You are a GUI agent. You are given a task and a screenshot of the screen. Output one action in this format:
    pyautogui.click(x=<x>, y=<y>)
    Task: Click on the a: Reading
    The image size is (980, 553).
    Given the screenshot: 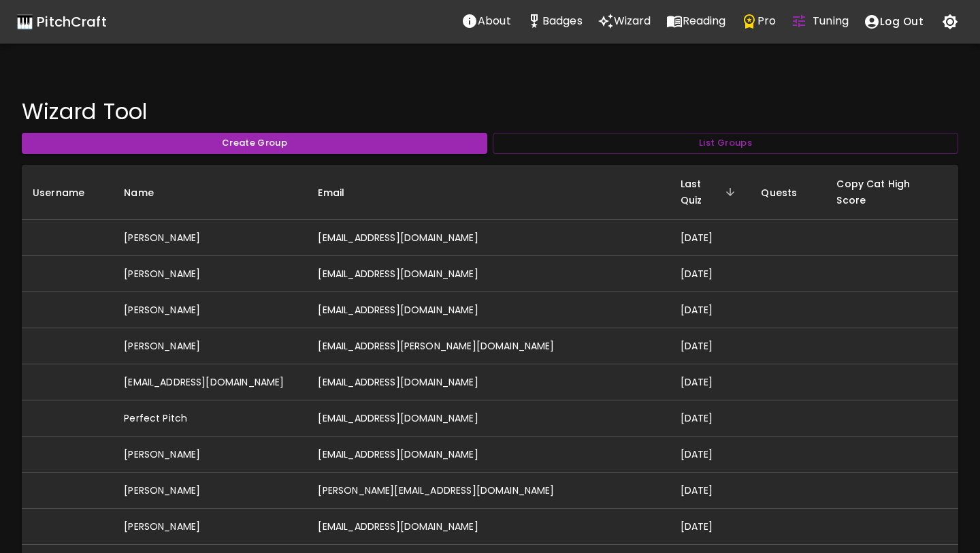 What is the action you would take?
    pyautogui.click(x=697, y=22)
    